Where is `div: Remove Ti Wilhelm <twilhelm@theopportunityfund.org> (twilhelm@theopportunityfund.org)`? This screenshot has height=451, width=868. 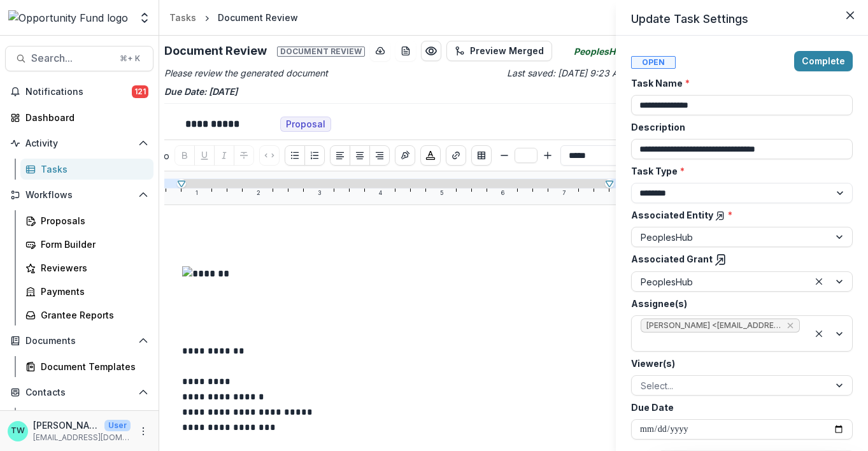 div: Remove Ti Wilhelm <twilhelm@theopportunityfund.org> (twilhelm@theopportunityfund.org) is located at coordinates (791, 326).